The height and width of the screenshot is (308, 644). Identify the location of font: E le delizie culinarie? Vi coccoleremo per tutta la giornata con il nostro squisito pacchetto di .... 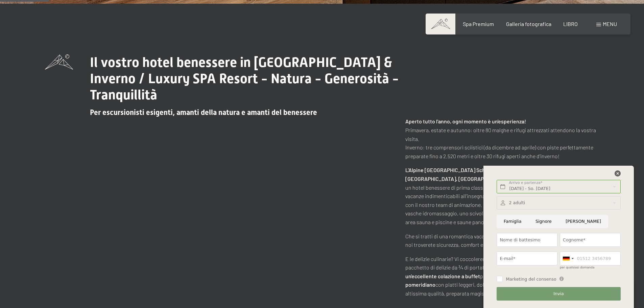
(497, 263).